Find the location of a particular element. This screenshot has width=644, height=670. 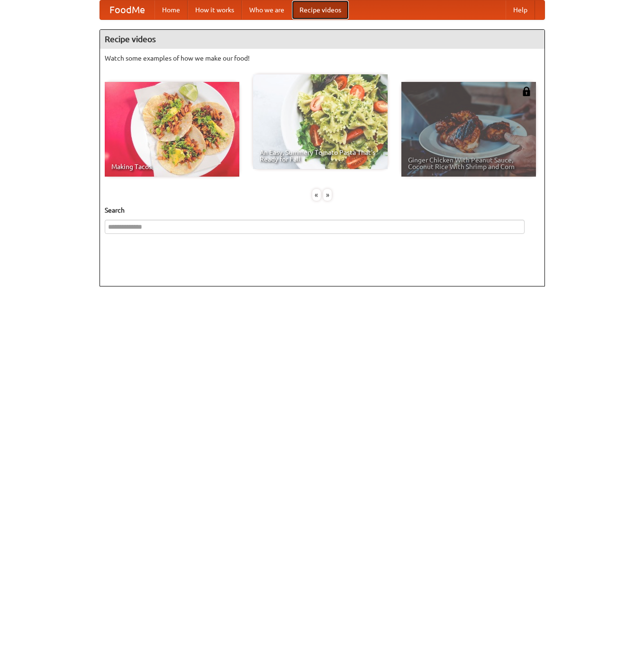

a: Recipe videos is located at coordinates (321, 10).